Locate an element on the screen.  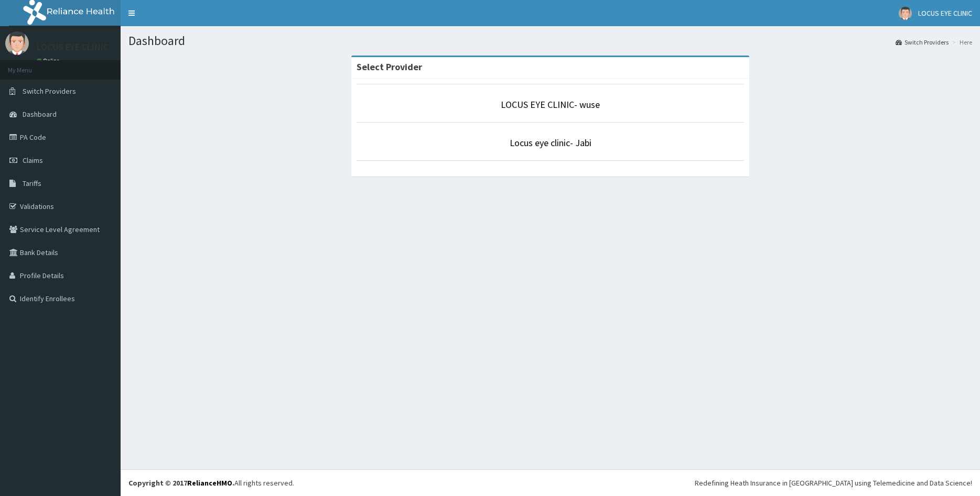
a: RelianceHMO is located at coordinates (210, 483).